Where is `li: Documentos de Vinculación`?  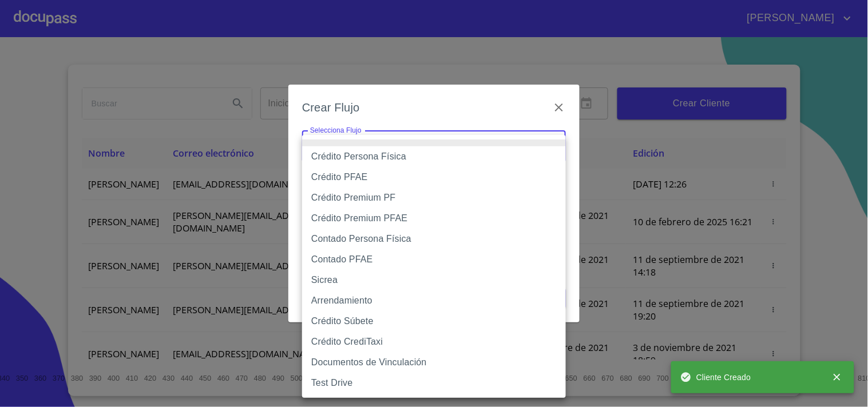 li: Documentos de Vinculación is located at coordinates (434, 362).